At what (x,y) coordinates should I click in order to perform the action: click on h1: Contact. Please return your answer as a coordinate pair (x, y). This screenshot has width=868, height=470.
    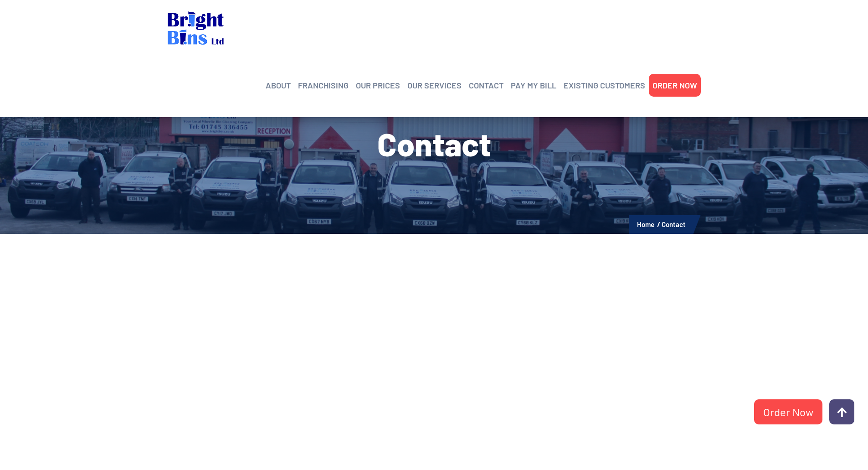
    Looking at the image, I should click on (434, 144).